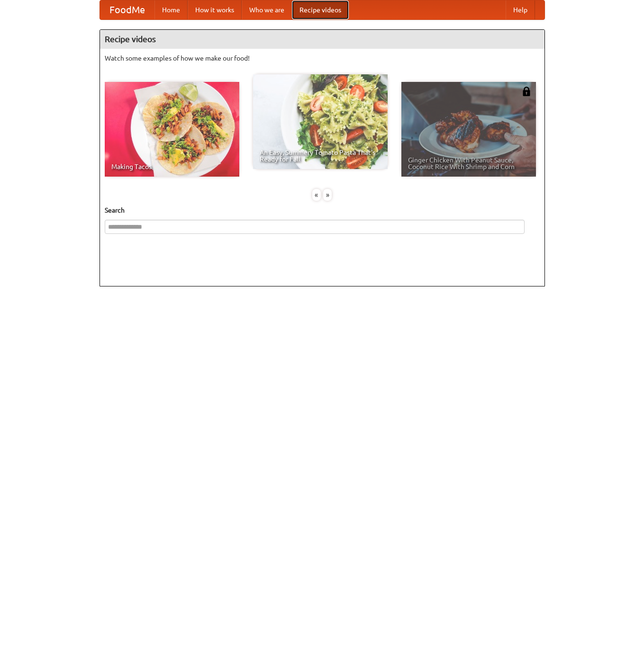 The height and width of the screenshot is (670, 644). What do you see at coordinates (322, 39) in the screenshot?
I see `h4: Recipe videos` at bounding box center [322, 39].